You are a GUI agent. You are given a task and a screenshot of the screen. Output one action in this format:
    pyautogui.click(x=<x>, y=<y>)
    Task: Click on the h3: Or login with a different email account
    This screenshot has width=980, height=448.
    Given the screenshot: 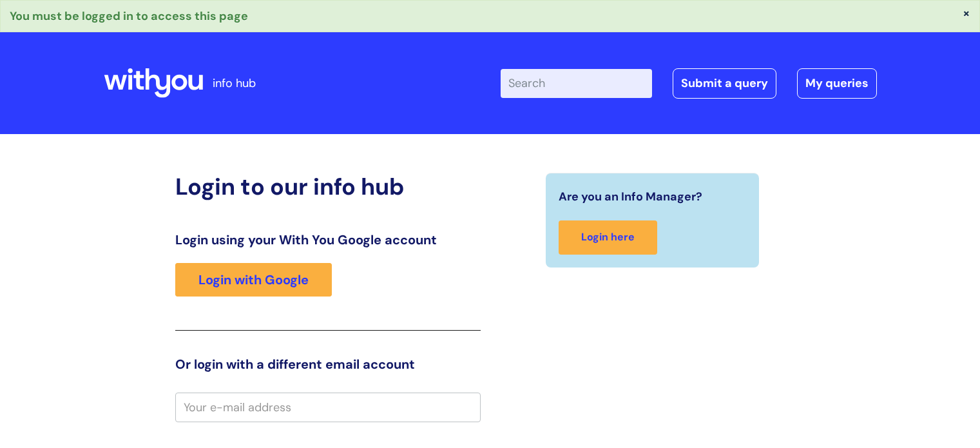 What is the action you would take?
    pyautogui.click(x=328, y=365)
    